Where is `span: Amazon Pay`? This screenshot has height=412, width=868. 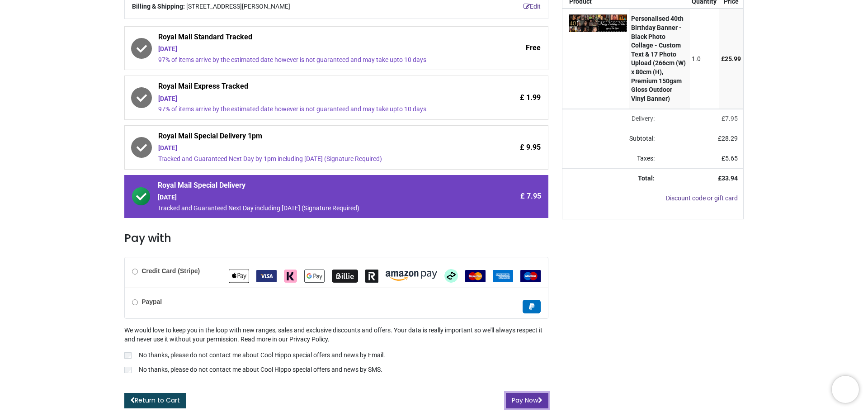
span: Amazon Pay is located at coordinates (411, 275).